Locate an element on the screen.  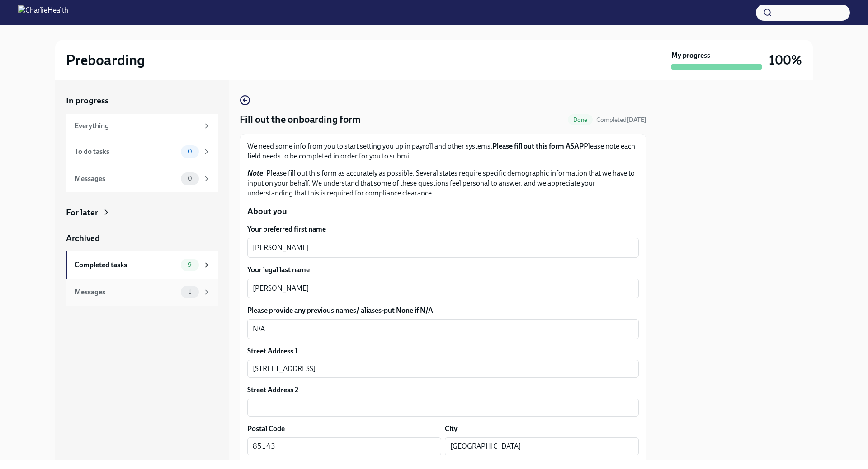
div: Completed tasks is located at coordinates (126, 265).